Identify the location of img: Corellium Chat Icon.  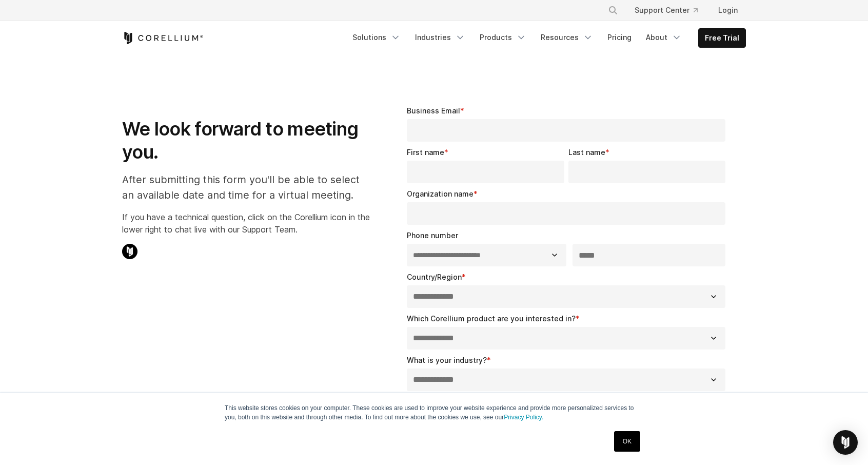
(130, 251).